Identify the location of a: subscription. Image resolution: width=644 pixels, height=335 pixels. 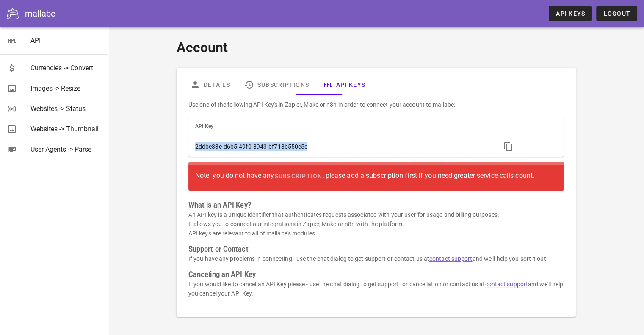
(298, 176).